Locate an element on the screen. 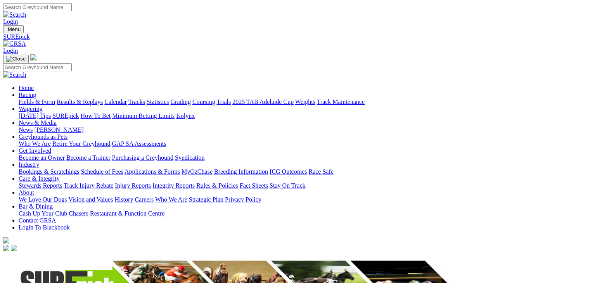 The width and height of the screenshot is (590, 283). a: Stay On Track is located at coordinates (287, 185).